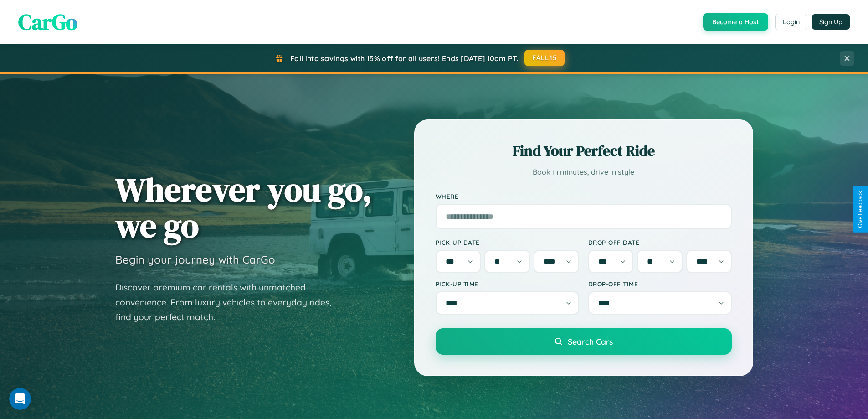 Image resolution: width=868 pixels, height=419 pixels. I want to click on button: Become a Host, so click(735, 22).